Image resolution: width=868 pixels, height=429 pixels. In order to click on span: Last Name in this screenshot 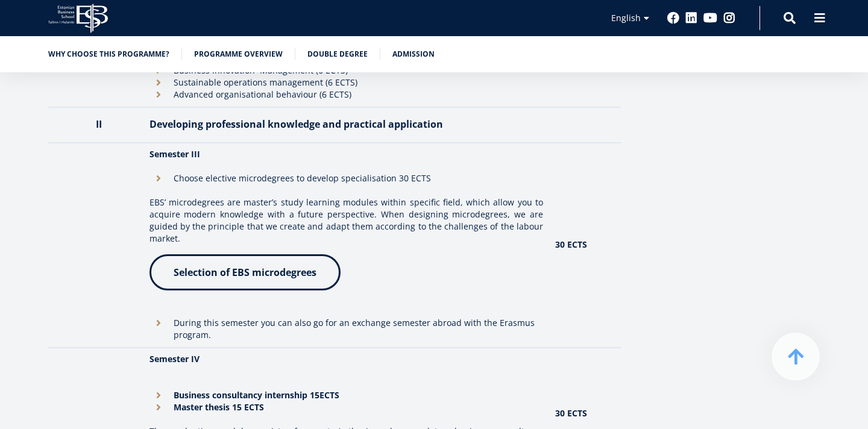, I will do `click(306, 6)`.